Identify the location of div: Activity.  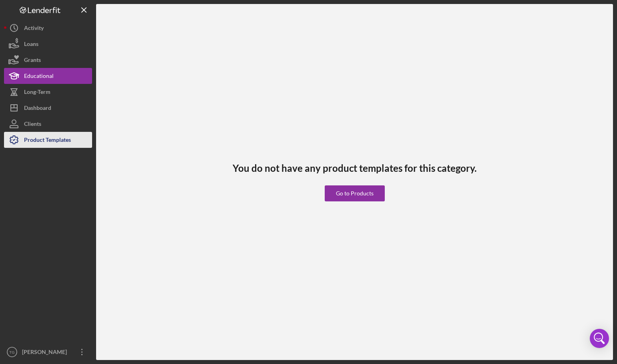
(33, 29).